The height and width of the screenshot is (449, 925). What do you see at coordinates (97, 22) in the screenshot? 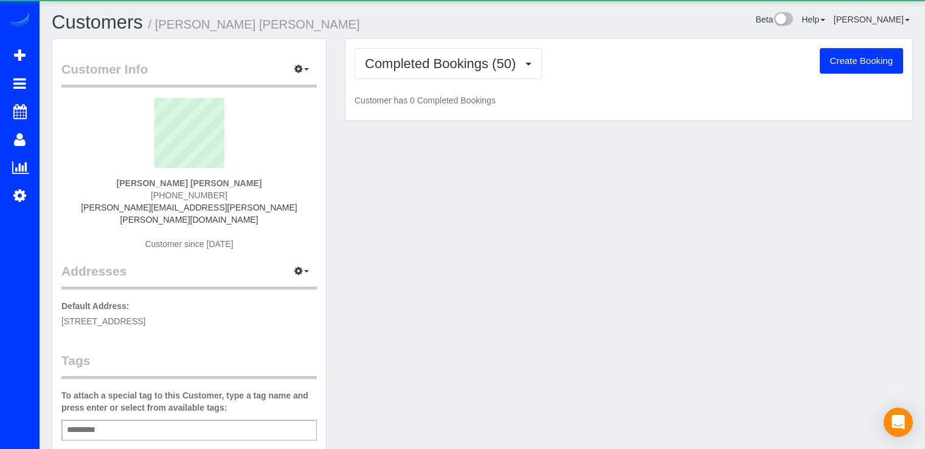
I see `a: Customers` at bounding box center [97, 22].